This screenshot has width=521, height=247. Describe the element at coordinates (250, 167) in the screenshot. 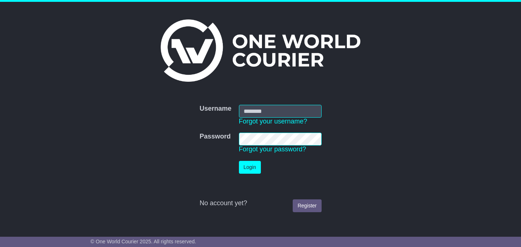

I see `button: Login` at that location.